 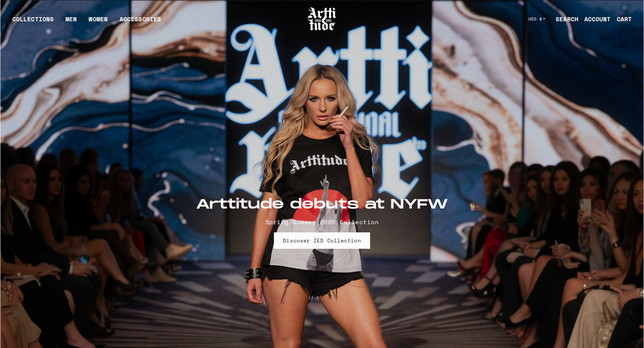 I want to click on a: ACCOUNT, so click(x=595, y=19).